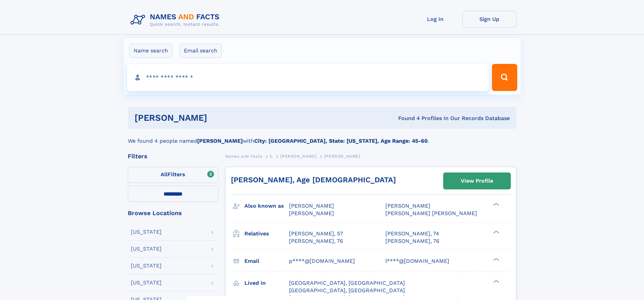 The image size is (644, 300). What do you see at coordinates (271, 156) in the screenshot?
I see `span: C` at bounding box center [271, 156].